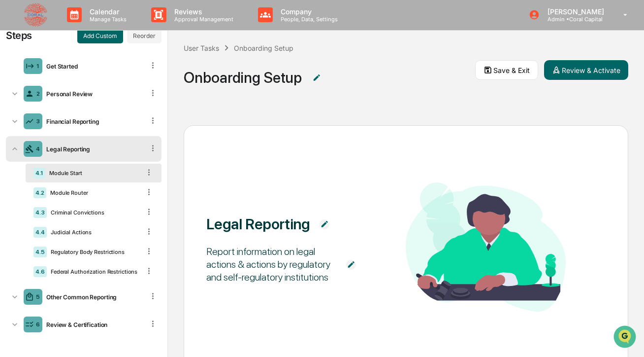  What do you see at coordinates (38, 93) in the screenshot?
I see `div: 2` at bounding box center [38, 93].